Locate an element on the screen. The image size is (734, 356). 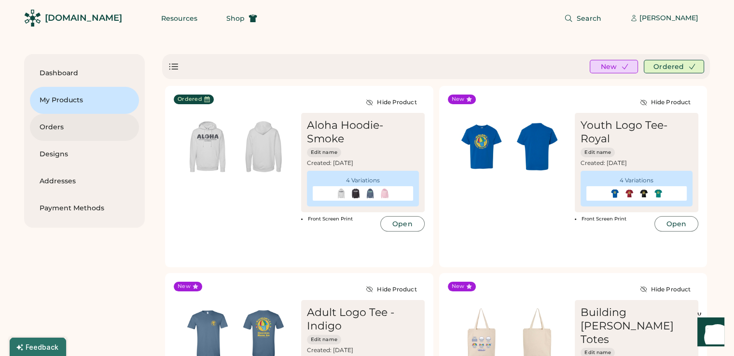
button: Last Order Date: is located at coordinates (207, 99).